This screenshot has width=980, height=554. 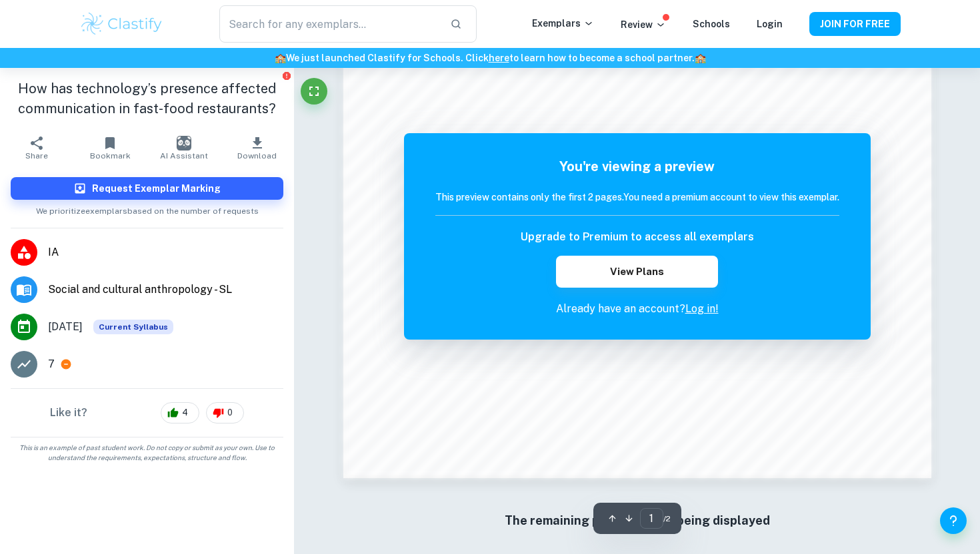 What do you see at coordinates (637, 166) in the screenshot?
I see `h5: You're viewing a preview` at bounding box center [637, 166].